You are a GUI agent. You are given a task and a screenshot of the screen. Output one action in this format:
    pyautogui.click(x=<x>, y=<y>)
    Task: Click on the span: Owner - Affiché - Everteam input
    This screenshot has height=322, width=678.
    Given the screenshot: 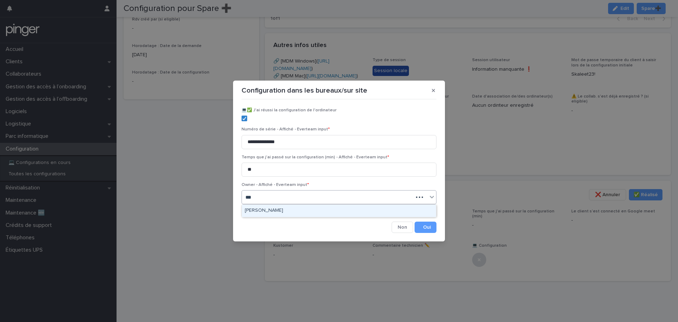 What is the action you would take?
    pyautogui.click(x=275, y=185)
    